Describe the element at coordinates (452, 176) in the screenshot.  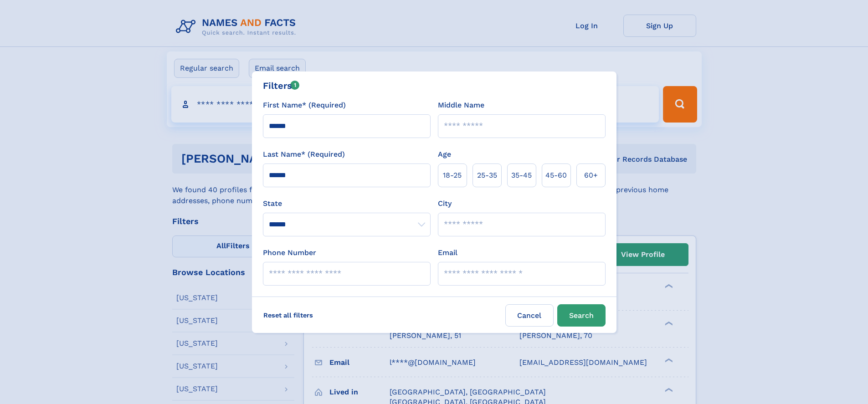
I see `span: 18‑25` at that location.